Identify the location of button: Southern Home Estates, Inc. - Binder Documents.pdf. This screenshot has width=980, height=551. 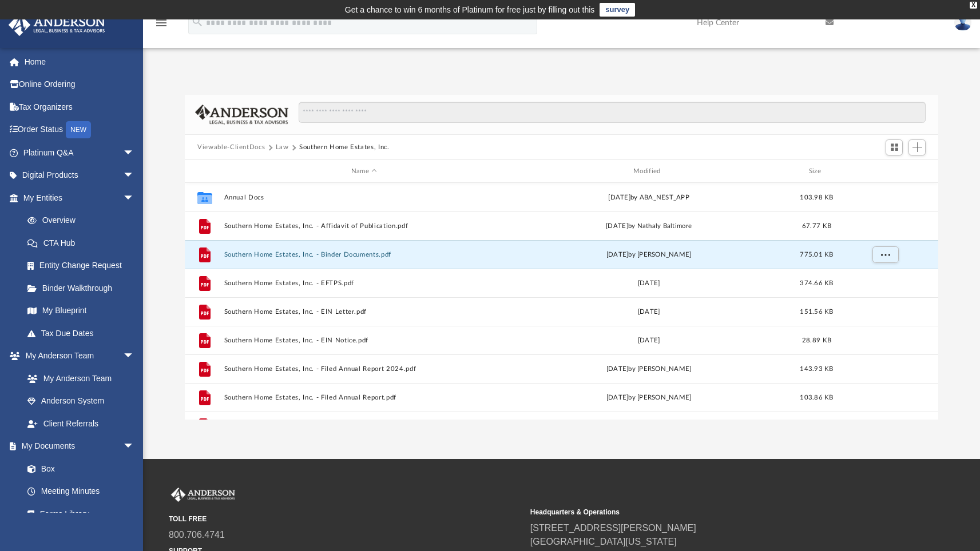
(364, 254).